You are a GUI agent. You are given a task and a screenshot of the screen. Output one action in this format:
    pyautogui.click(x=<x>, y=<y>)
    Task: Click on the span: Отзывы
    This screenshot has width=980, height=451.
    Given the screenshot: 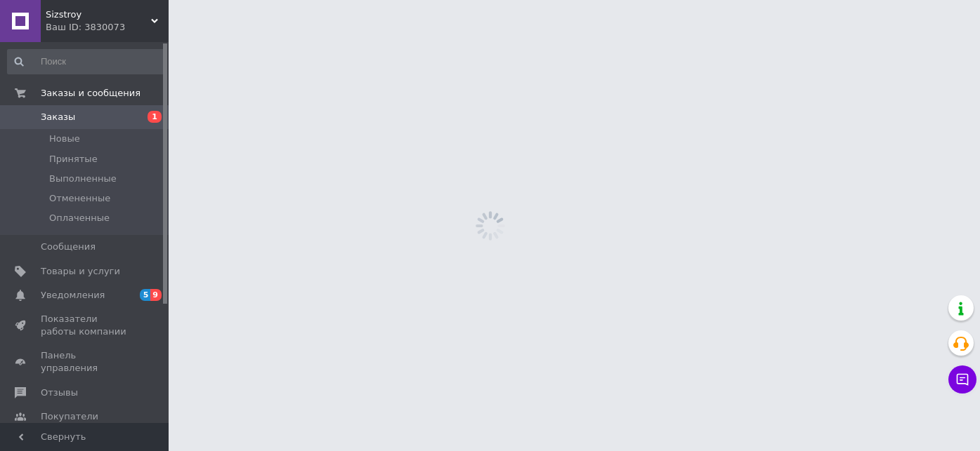 What is the action you would take?
    pyautogui.click(x=59, y=393)
    